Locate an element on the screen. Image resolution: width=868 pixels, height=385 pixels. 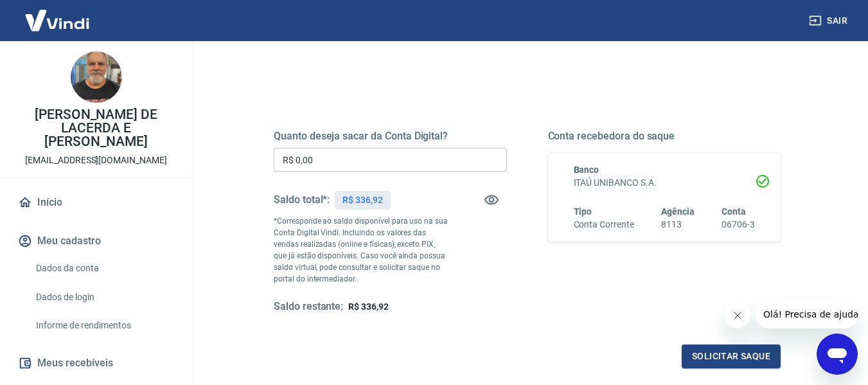
button: Meu cadastro is located at coordinates (96, 241).